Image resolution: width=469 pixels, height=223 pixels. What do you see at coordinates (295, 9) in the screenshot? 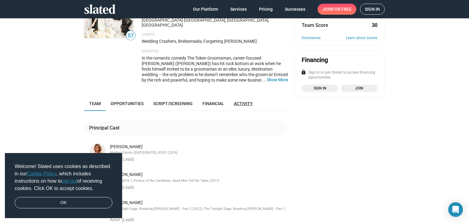
I see `a: Successes` at bounding box center [295, 9].